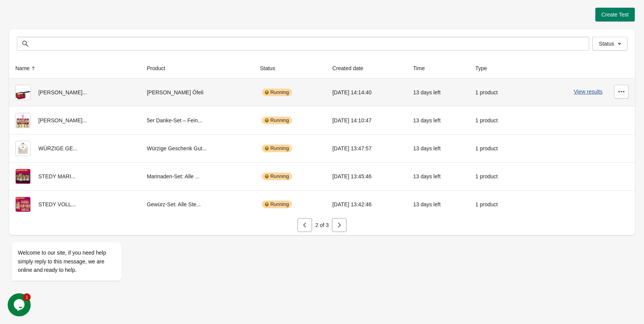  Describe the element at coordinates (322, 225) in the screenshot. I see `span: 2 of 3` at that location.